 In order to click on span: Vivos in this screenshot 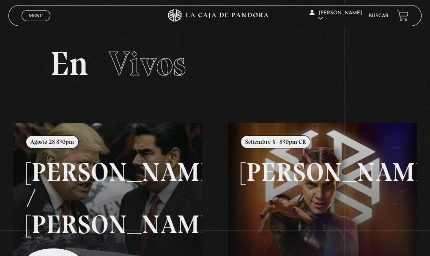, I will do `click(147, 64)`.